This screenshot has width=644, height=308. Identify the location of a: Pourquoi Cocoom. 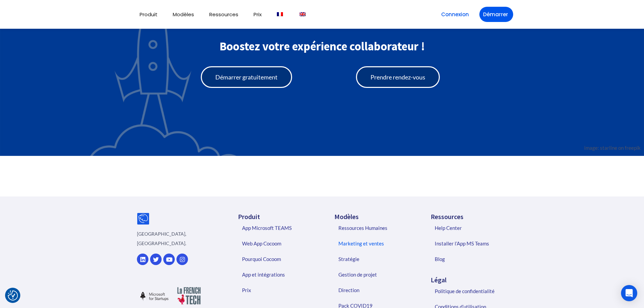
(279, 259).